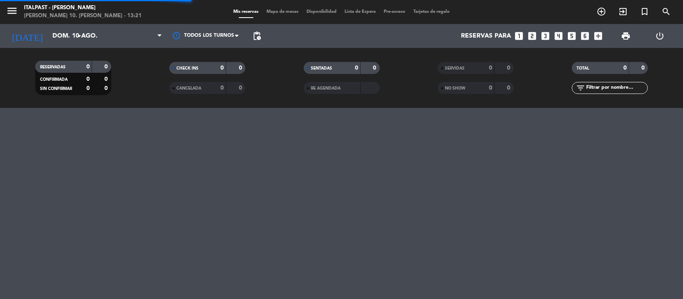 The width and height of the screenshot is (683, 299). I want to click on i: looks_3, so click(545, 36).